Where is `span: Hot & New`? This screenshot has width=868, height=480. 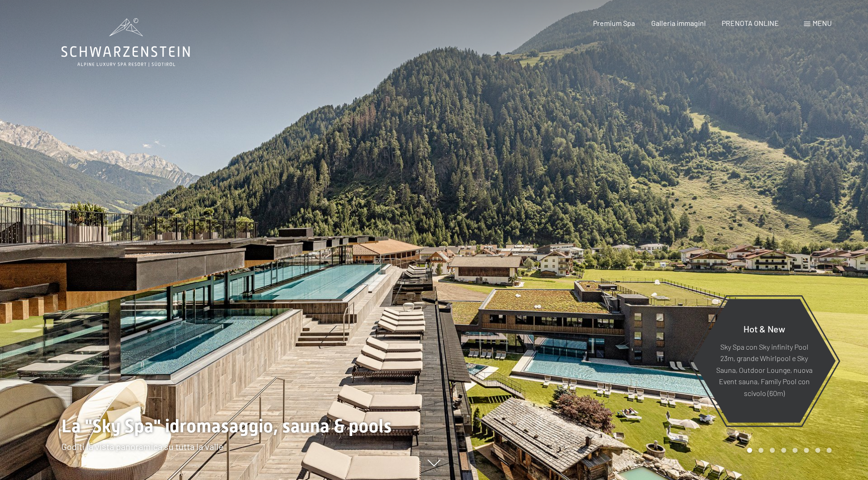
span: Hot & New is located at coordinates (765, 329).